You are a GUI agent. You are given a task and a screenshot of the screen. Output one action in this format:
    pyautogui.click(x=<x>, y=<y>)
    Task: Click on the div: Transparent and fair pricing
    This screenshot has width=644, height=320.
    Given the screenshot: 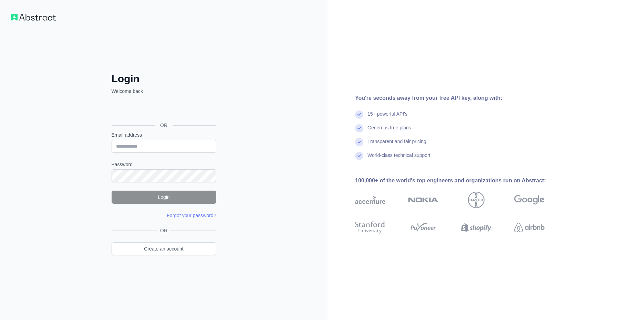 What is the action you would take?
    pyautogui.click(x=397, y=145)
    